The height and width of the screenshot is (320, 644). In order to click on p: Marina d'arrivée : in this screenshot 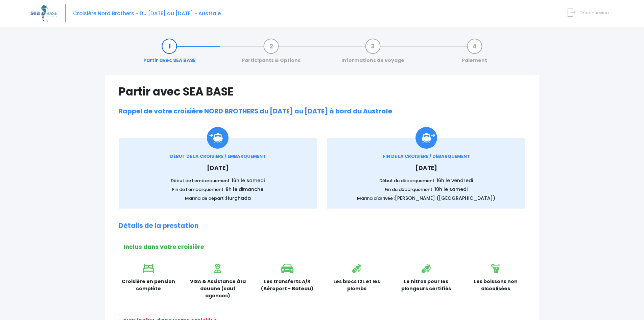, I will do `click(426, 198)`.